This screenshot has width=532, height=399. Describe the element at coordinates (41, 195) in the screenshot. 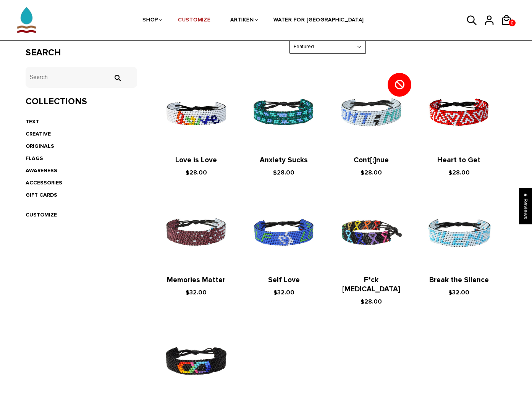

I see `a: GIFT CARDS` at that location.